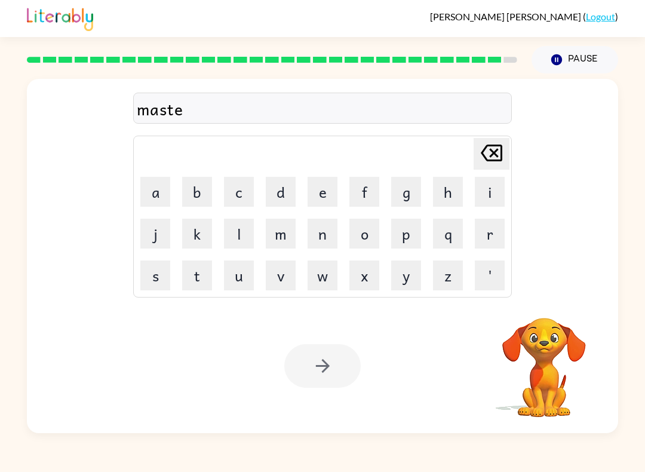  What do you see at coordinates (448, 233) in the screenshot?
I see `button: q` at bounding box center [448, 233].